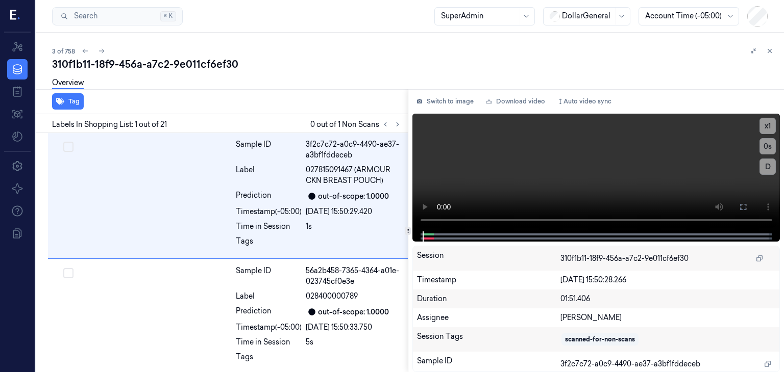  What do you see at coordinates (109, 124) in the screenshot?
I see `span: Labels In Shopping List: 1 out of 21` at bounding box center [109, 124].